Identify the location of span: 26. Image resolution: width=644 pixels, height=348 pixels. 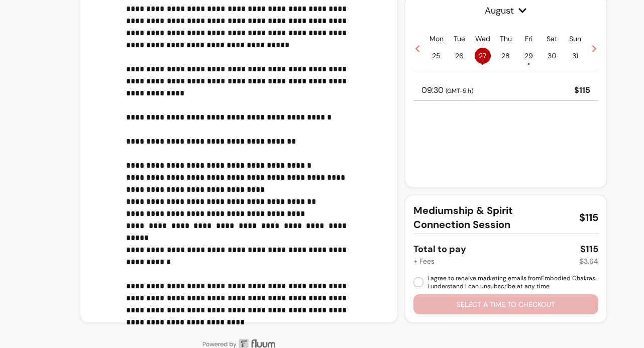
(460, 56).